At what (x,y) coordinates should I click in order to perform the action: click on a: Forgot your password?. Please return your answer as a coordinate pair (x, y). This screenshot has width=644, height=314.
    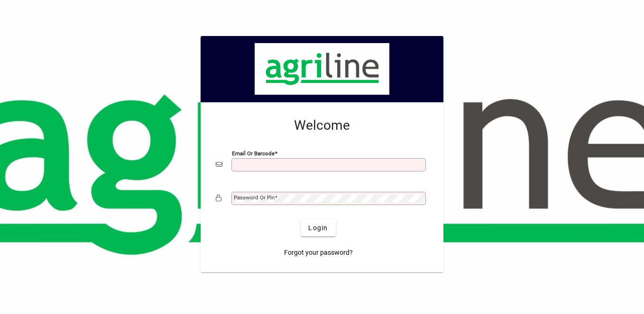
    Looking at the image, I should click on (319, 253).